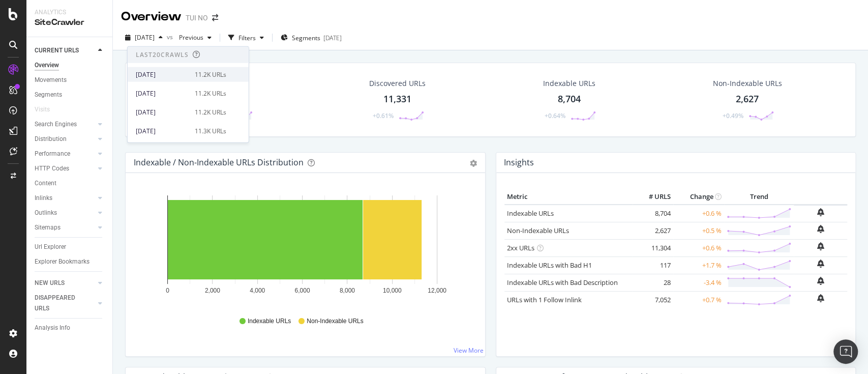 This screenshot has height=374, width=868. What do you see at coordinates (302, 290) in the screenshot?
I see `text: 6,000` at bounding box center [302, 290].